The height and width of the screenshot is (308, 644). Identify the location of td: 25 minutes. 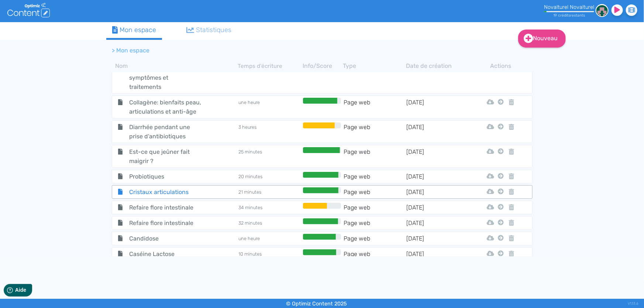
(269, 157).